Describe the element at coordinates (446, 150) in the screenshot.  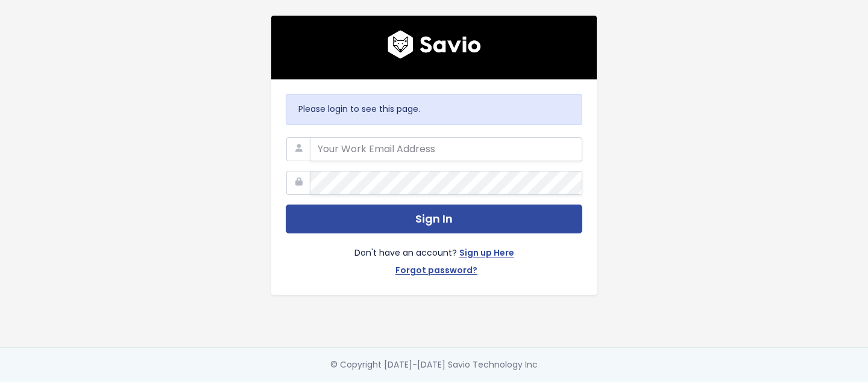
I see `input: Your Work Email Address` at that location.